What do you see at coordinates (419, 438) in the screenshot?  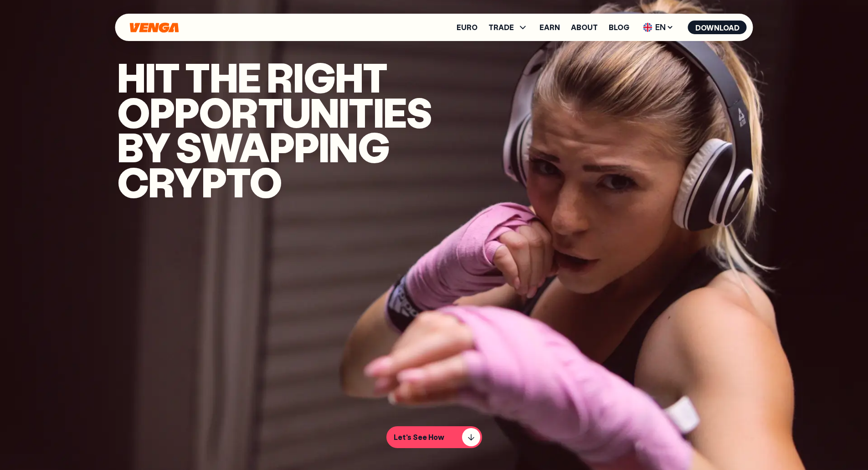 I see `p: Let's See How` at bounding box center [419, 438].